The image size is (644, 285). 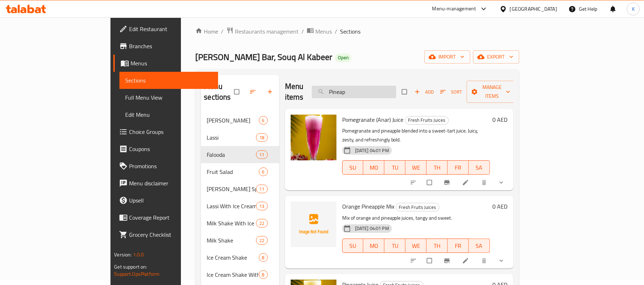 I want to click on span: Orange Pineapple Mix, so click(x=369, y=207).